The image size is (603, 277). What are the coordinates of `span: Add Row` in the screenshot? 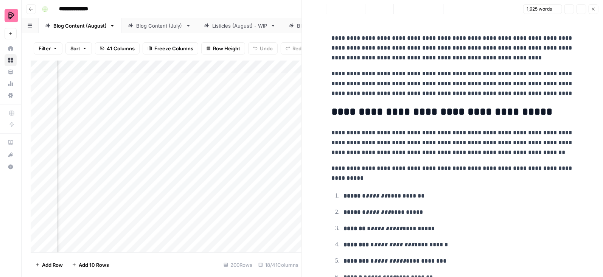 It's located at (52, 265).